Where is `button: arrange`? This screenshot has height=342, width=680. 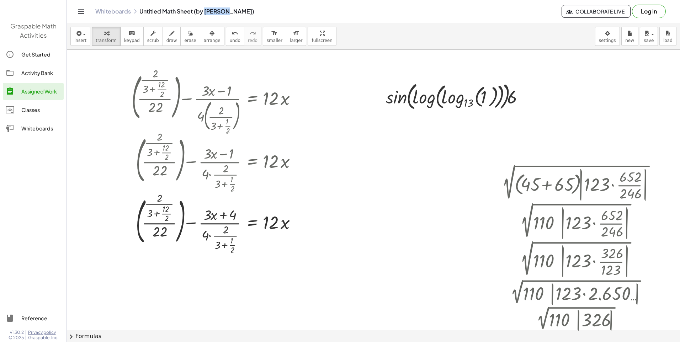 button: arrange is located at coordinates (212, 36).